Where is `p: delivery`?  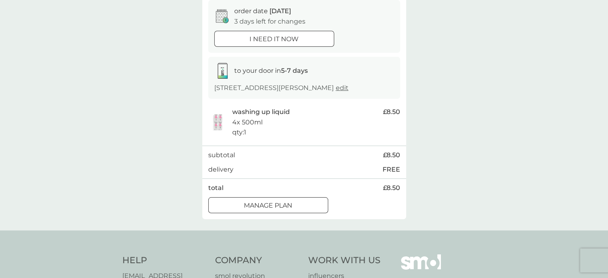
p: delivery is located at coordinates (221, 170).